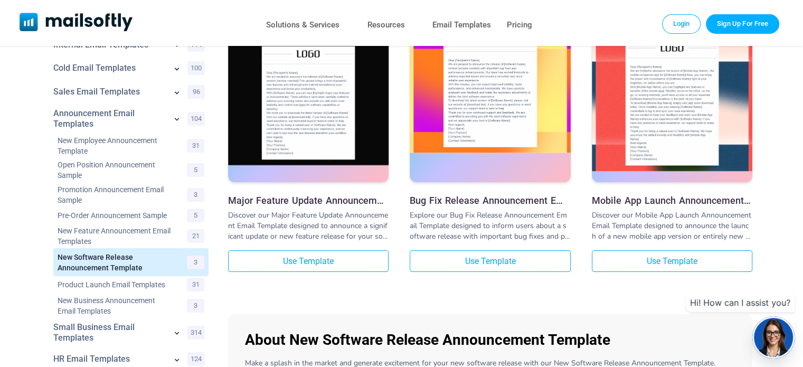 This screenshot has width=803, height=367. Describe the element at coordinates (682, 24) in the screenshot. I see `a: Login` at that location.